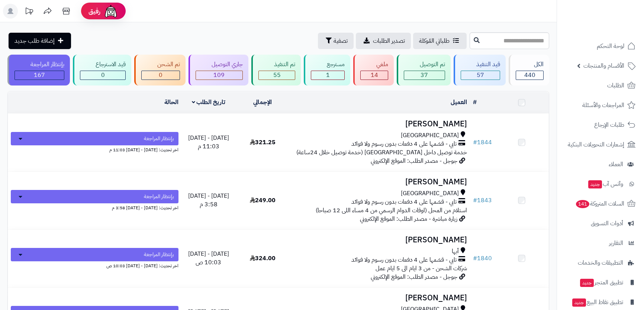 This screenshot has width=644, height=310. What do you see at coordinates (208, 102) in the screenshot?
I see `a: تاريخ الطلب` at bounding box center [208, 102].